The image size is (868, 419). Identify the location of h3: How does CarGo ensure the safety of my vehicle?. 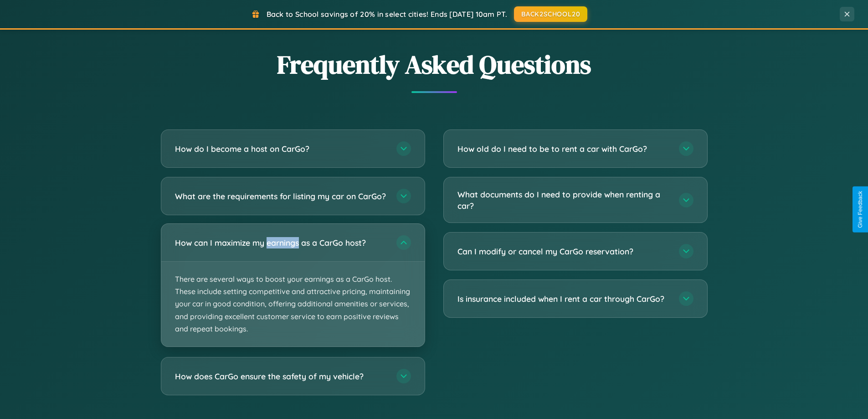
(281, 376).